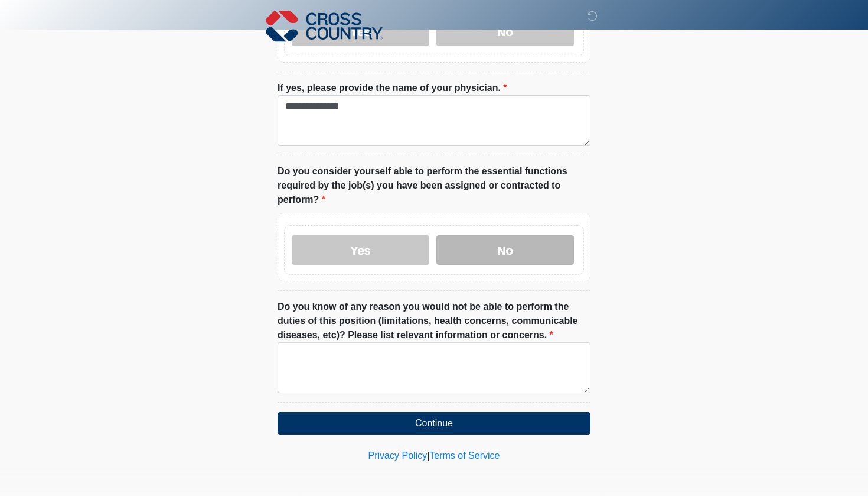  I want to click on label: No, so click(505, 250).